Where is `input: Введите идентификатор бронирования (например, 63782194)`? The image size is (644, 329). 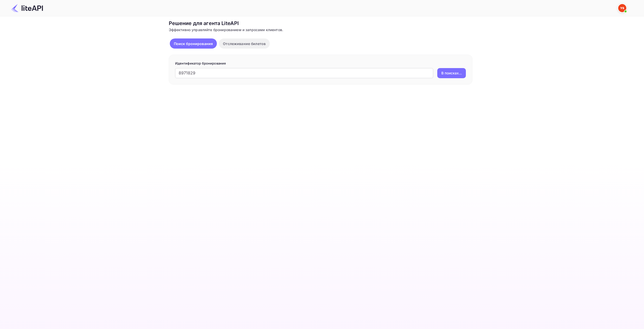 input: Введите идентификатор бронирования (например, 63782194) is located at coordinates (304, 73).